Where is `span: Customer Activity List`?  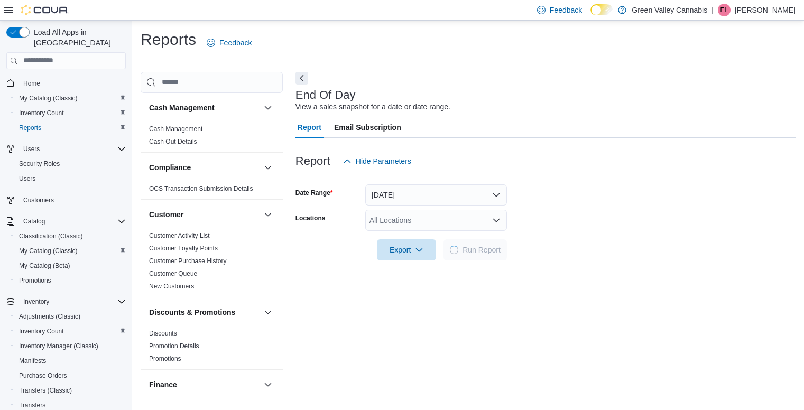 span: Customer Activity List is located at coordinates (179, 236).